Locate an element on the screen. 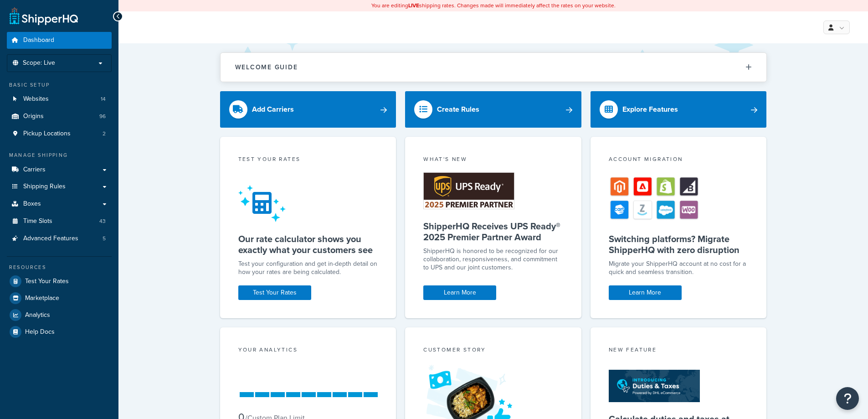 The width and height of the screenshot is (868, 419). a: Carriers is located at coordinates (59, 170).